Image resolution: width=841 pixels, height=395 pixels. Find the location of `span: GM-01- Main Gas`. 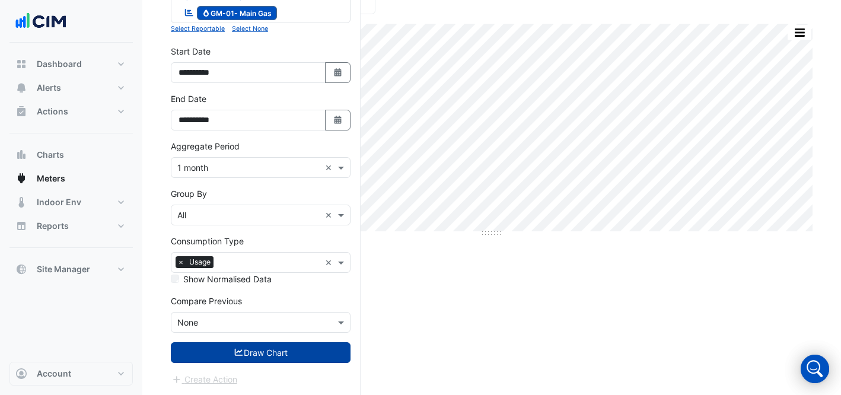

span: GM-01- Main Gas is located at coordinates (237, 13).